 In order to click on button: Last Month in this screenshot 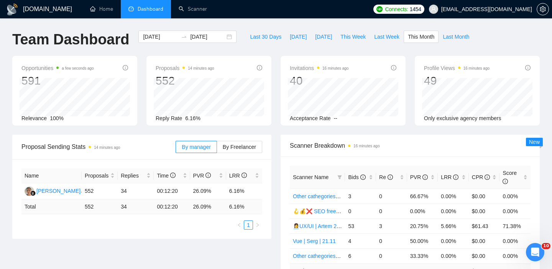, I will do `click(456, 37)`.